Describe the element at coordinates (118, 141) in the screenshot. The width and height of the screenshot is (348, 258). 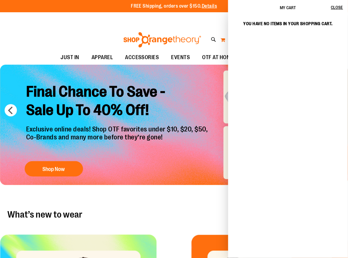
I see `p: Exclusive online deals! Shop OTF favorites under $10, $20, $50, Co-Brands and many more before th...` at that location.